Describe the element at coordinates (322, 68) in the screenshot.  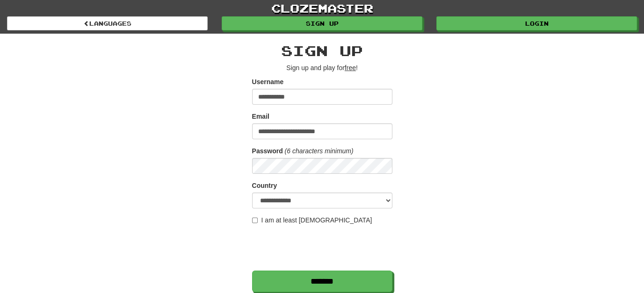
I see `p: Sign up and play for !` at that location.